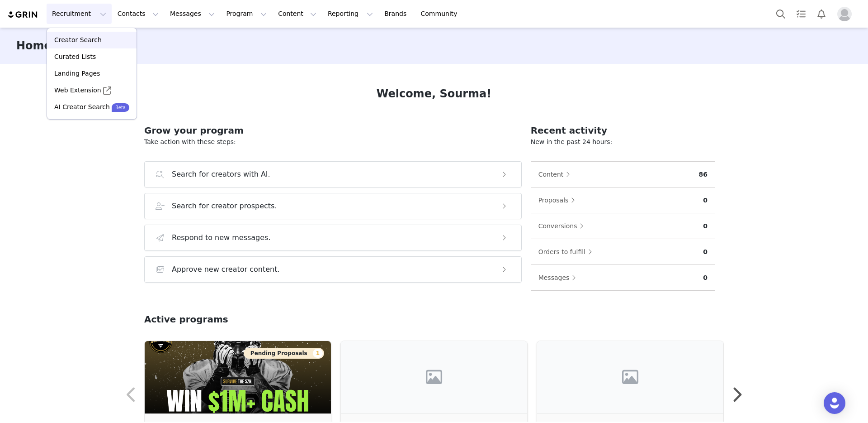 The height and width of the screenshot is (423, 868). What do you see at coordinates (333, 206) in the screenshot?
I see `button: Search for creator prospects.` at bounding box center [333, 206].